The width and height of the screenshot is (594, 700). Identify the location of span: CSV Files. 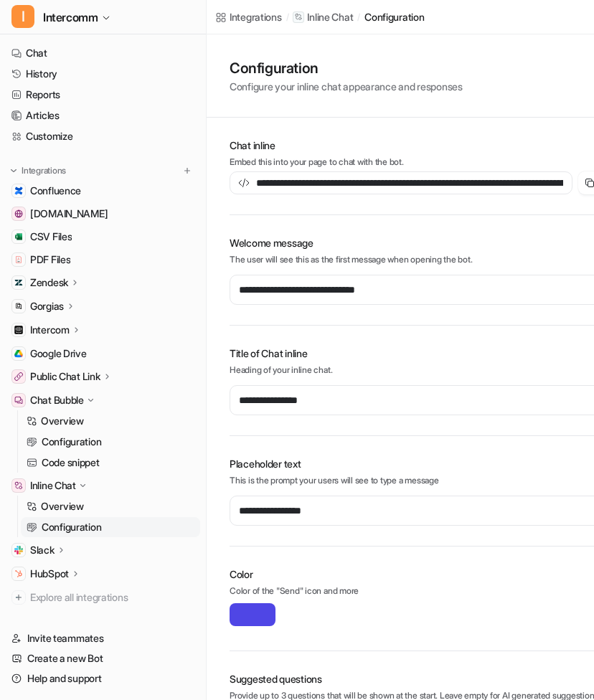
(51, 237).